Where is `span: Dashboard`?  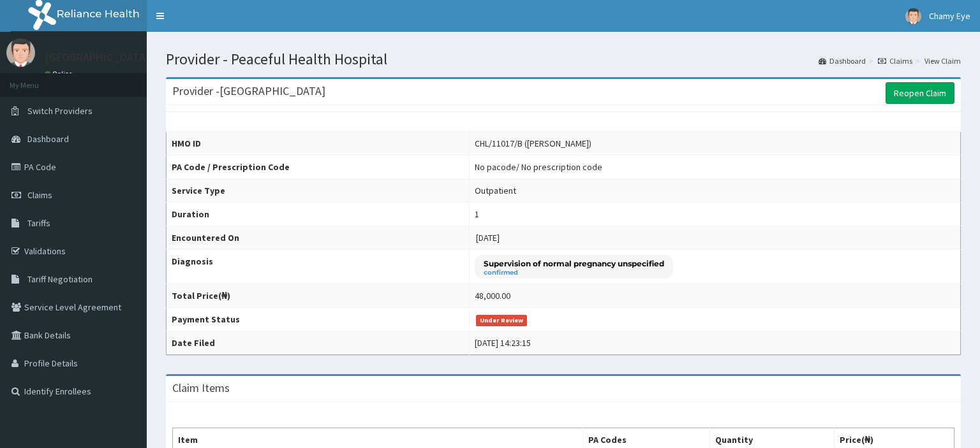 span: Dashboard is located at coordinates (48, 139).